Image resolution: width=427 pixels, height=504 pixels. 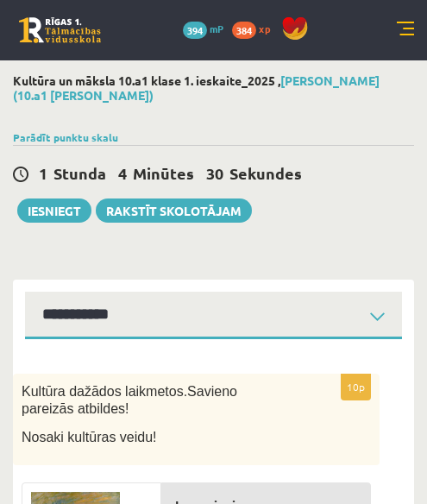 What do you see at coordinates (66, 137) in the screenshot?
I see `a: Parādīt punktu skalu` at bounding box center [66, 137].